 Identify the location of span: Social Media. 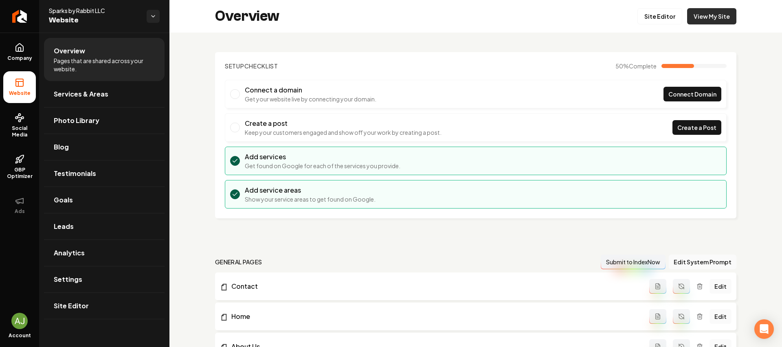
(20, 132).